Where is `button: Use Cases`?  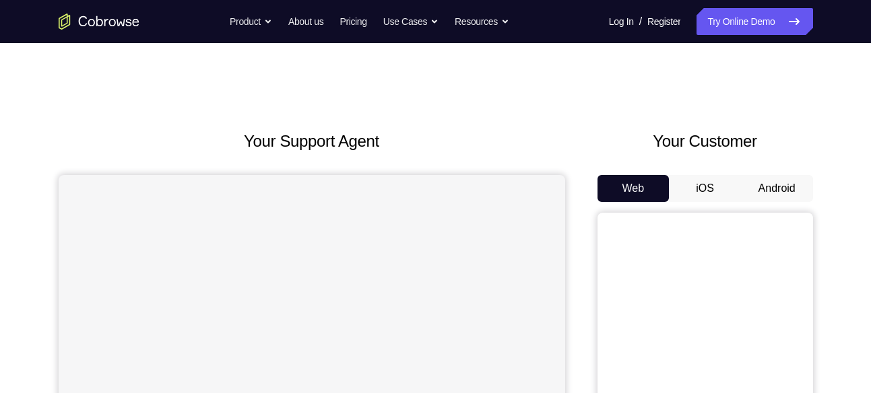 button: Use Cases is located at coordinates (411, 22).